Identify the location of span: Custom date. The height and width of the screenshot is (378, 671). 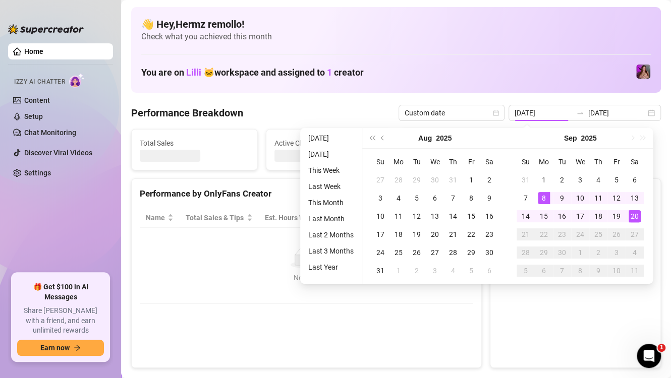
(451, 113).